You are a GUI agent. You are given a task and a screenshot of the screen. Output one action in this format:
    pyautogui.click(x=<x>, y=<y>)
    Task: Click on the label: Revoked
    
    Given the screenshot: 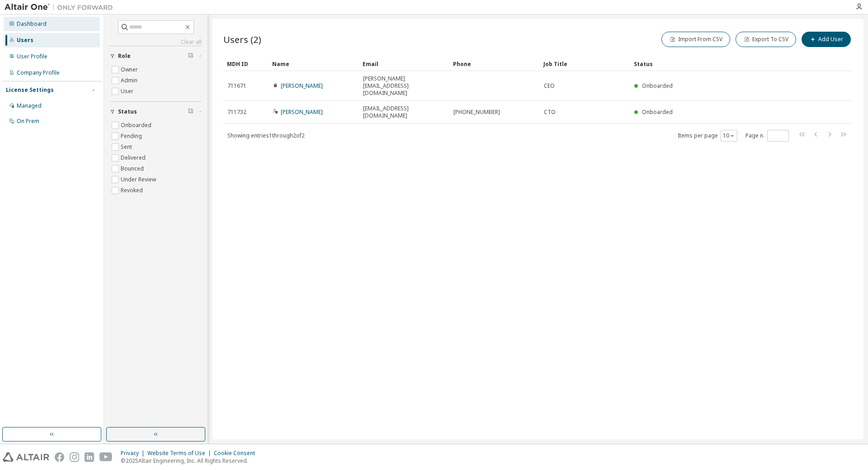 What is the action you would take?
    pyautogui.click(x=132, y=190)
    